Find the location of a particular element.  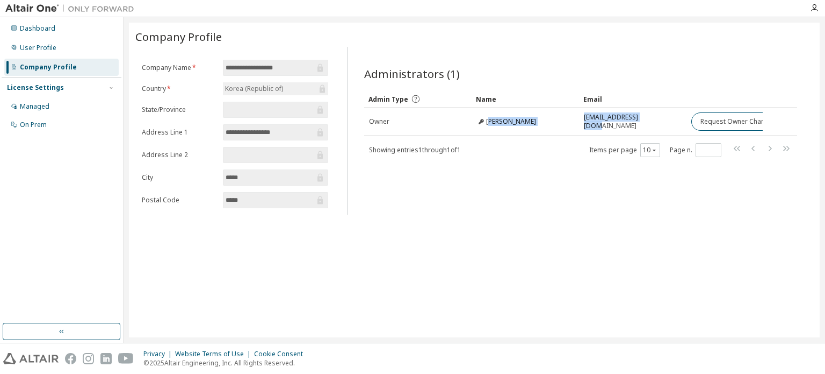

div: License Settings is located at coordinates (35, 88).